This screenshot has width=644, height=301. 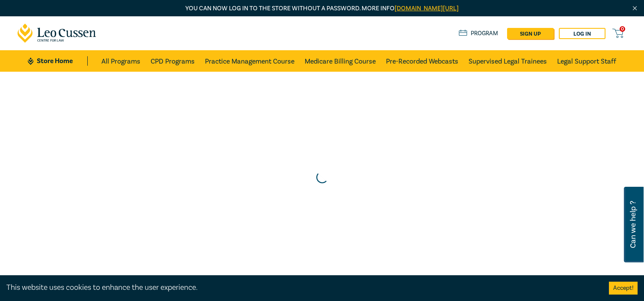 What do you see at coordinates (58, 61) in the screenshot?
I see `a: Store Home` at bounding box center [58, 61].